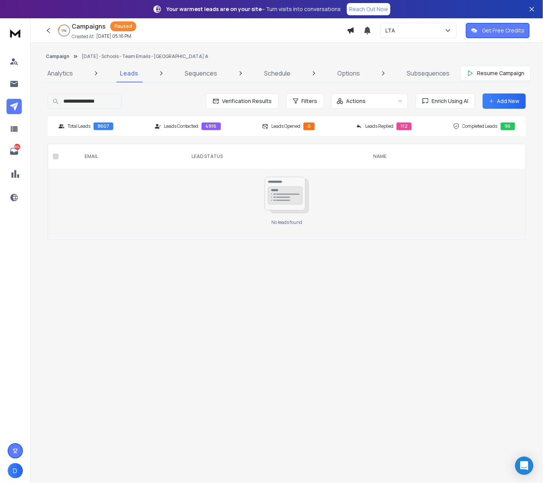 This screenshot has height=483, width=543. Describe the element at coordinates (201, 73) in the screenshot. I see `a: Sequences` at that location.